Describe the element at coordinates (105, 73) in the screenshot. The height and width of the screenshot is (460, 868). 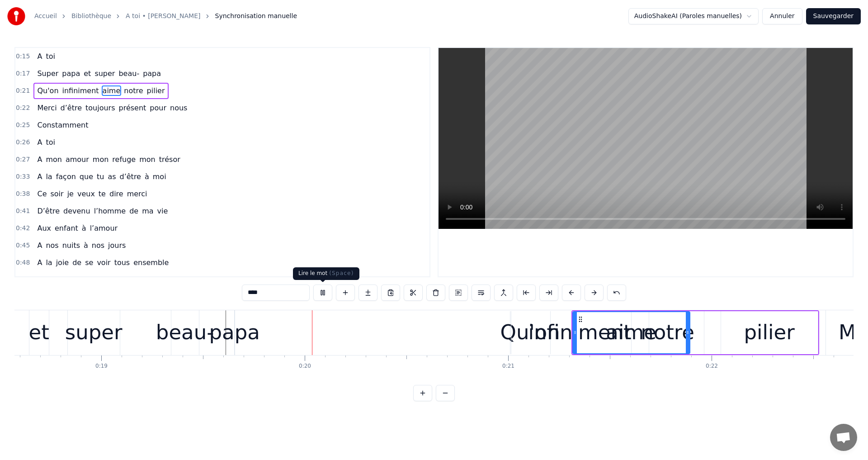
I see `span: super` at that location.